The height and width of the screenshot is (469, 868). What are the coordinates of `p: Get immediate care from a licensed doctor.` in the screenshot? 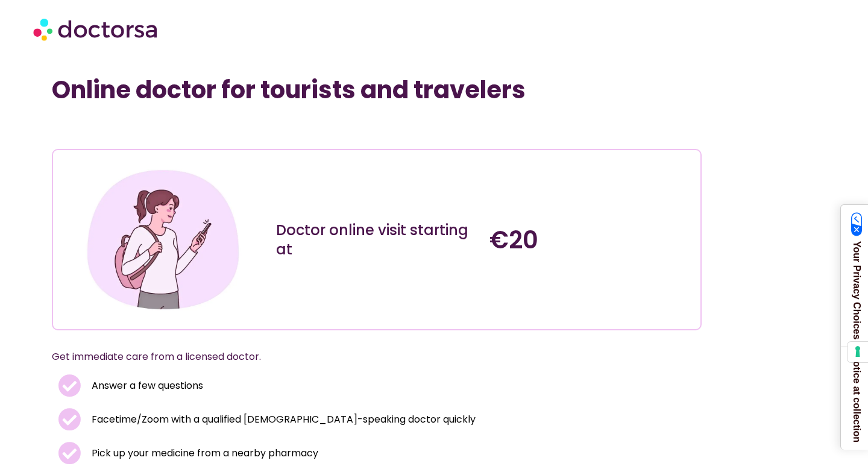 It's located at (362, 357).